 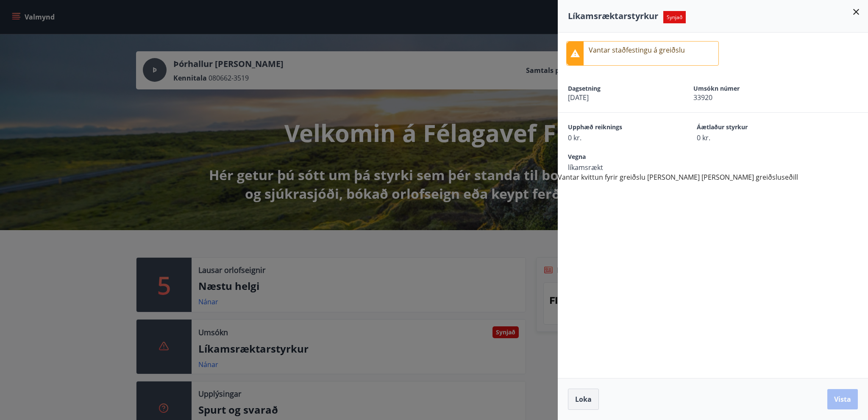 I want to click on span: Vegna, so click(x=618, y=158).